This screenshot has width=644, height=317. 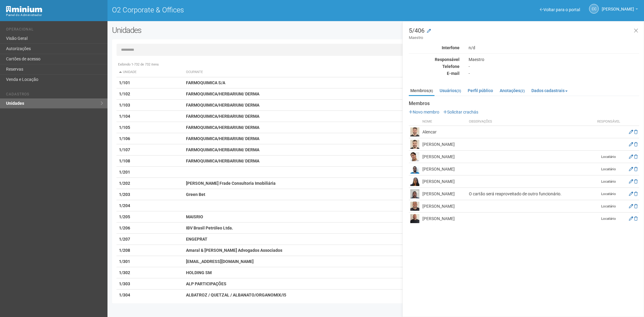 What do you see at coordinates (236, 295) in the screenshot?
I see `strong: ALBATROZ / QUETZAL / ALBANATO/ORGANOMIX/I5` at bounding box center [236, 295].